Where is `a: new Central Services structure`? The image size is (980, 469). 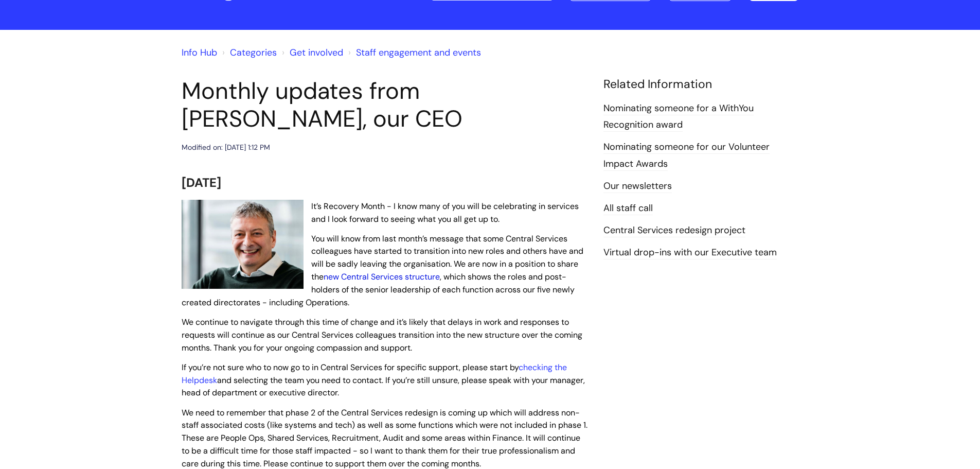
a: new Central Services structure is located at coordinates (382, 276).